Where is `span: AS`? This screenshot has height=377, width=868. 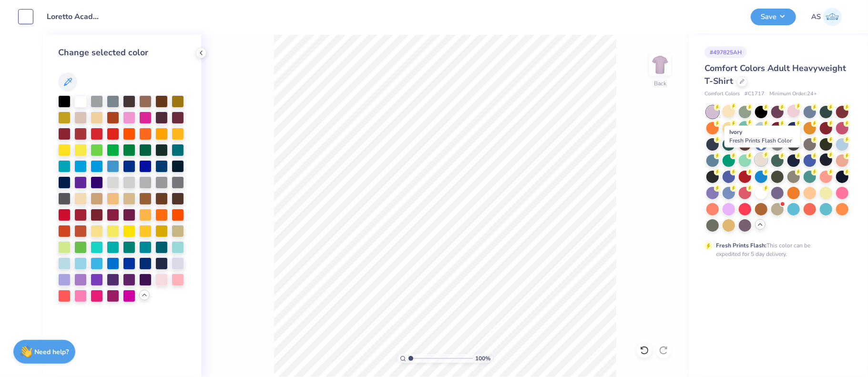 span: AS is located at coordinates (816, 17).